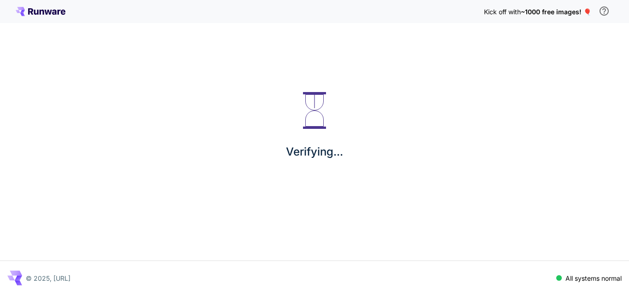 The height and width of the screenshot is (295, 629). I want to click on span: ~1000 free images! 🎈, so click(556, 12).